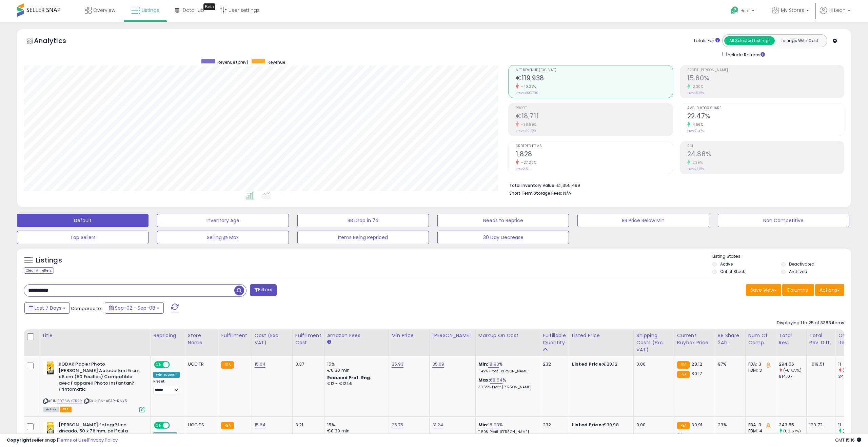 Image resolution: width=868 pixels, height=447 pixels. I want to click on div: Shipping Costs (Exc. VAT), so click(654, 343).